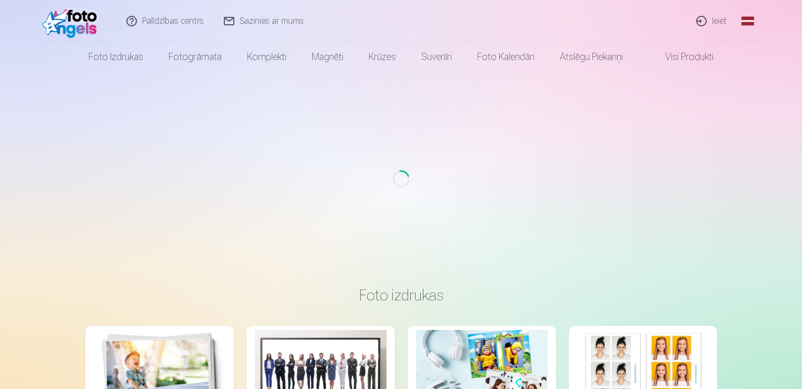  I want to click on a: Suvenīri, so click(437, 57).